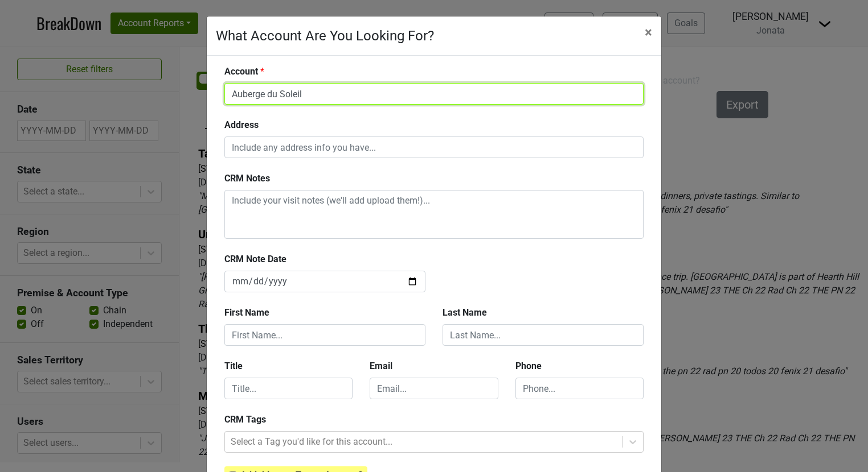 Image resolution: width=868 pixels, height=472 pixels. Describe the element at coordinates (434, 389) in the screenshot. I see `input: Email...` at that location.